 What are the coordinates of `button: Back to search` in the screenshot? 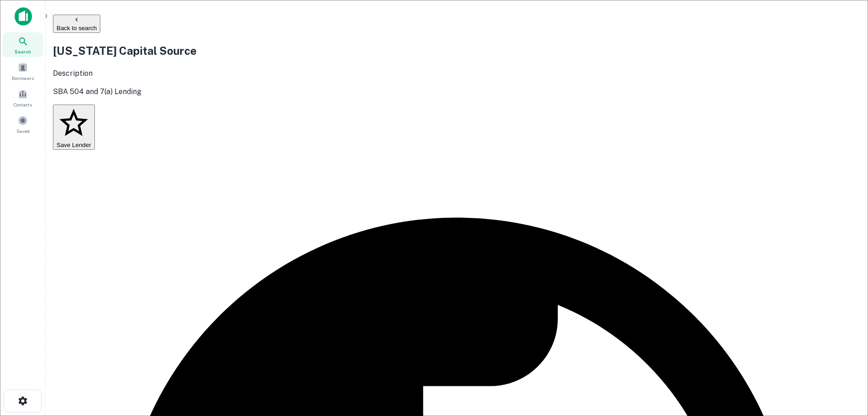 It's located at (77, 24).